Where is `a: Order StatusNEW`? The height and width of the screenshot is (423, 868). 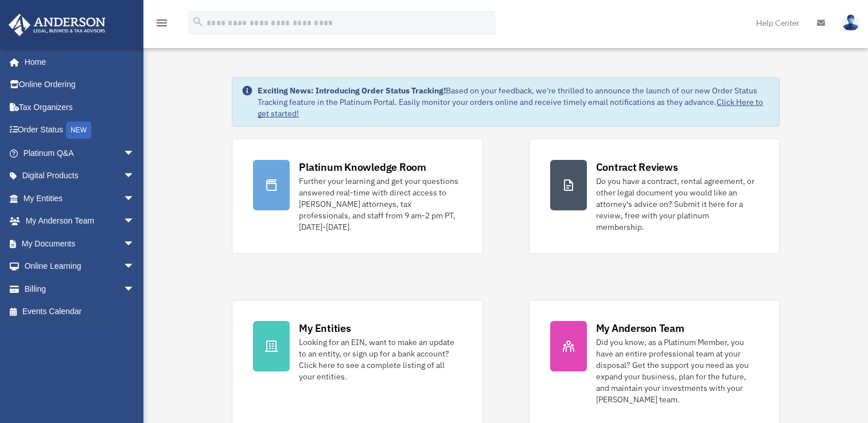
a: Order StatusNEW is located at coordinates (80, 131).